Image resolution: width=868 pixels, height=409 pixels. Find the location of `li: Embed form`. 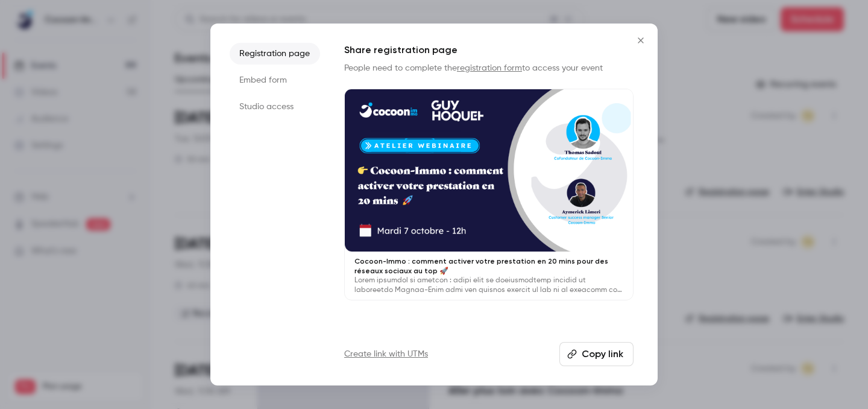

li: Embed form is located at coordinates (275, 80).